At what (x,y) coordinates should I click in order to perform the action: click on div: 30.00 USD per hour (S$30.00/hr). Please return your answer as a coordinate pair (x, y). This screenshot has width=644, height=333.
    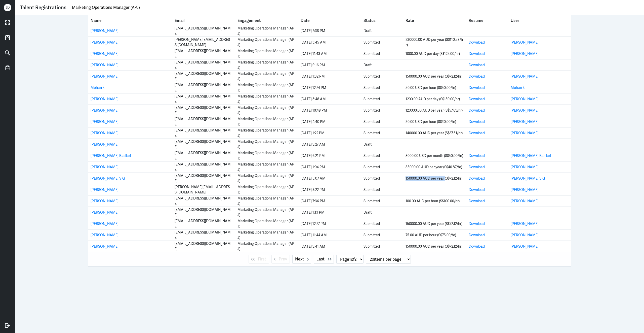
    Looking at the image, I should click on (434, 122).